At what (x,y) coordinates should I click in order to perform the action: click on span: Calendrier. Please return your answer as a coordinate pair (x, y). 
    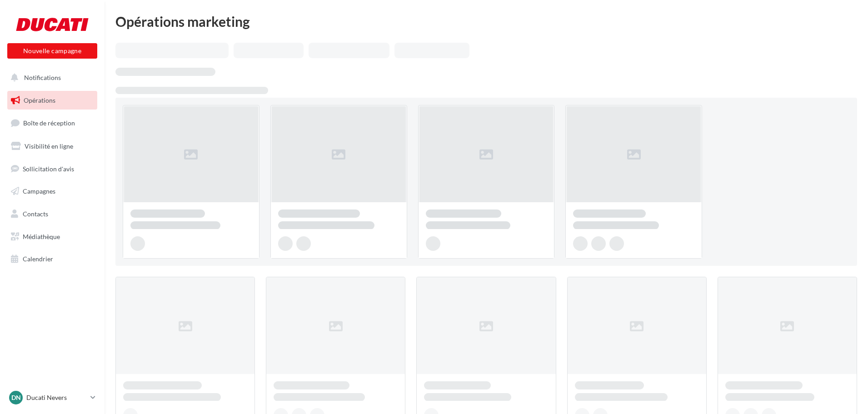
    Looking at the image, I should click on (37, 258).